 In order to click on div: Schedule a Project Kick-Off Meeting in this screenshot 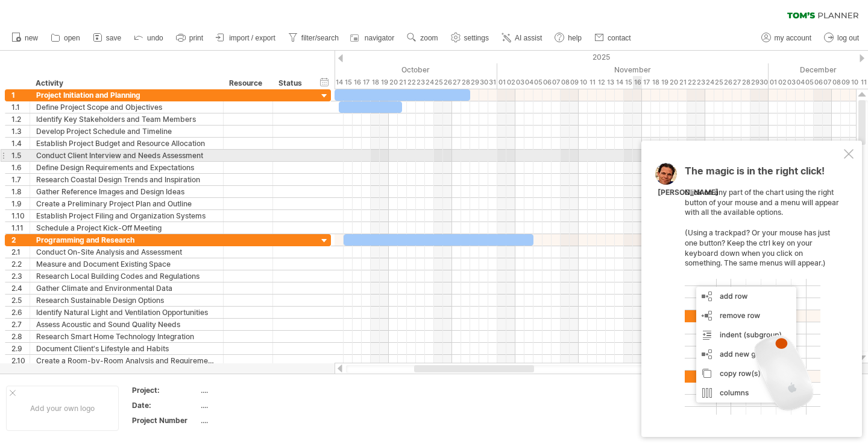, I will do `click(127, 227)`.